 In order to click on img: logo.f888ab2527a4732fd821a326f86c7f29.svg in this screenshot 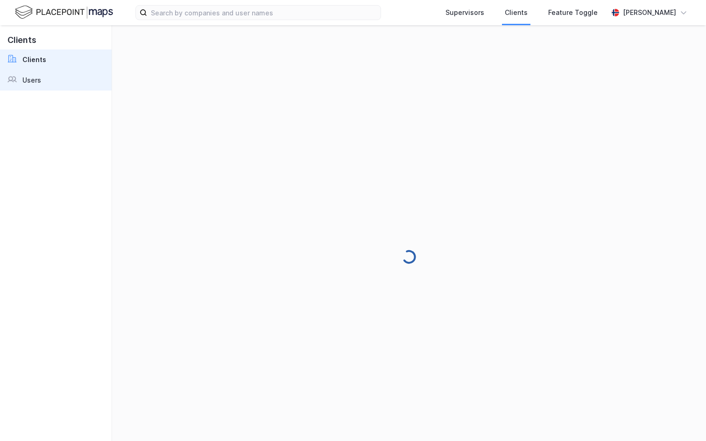, I will do `click(64, 12)`.